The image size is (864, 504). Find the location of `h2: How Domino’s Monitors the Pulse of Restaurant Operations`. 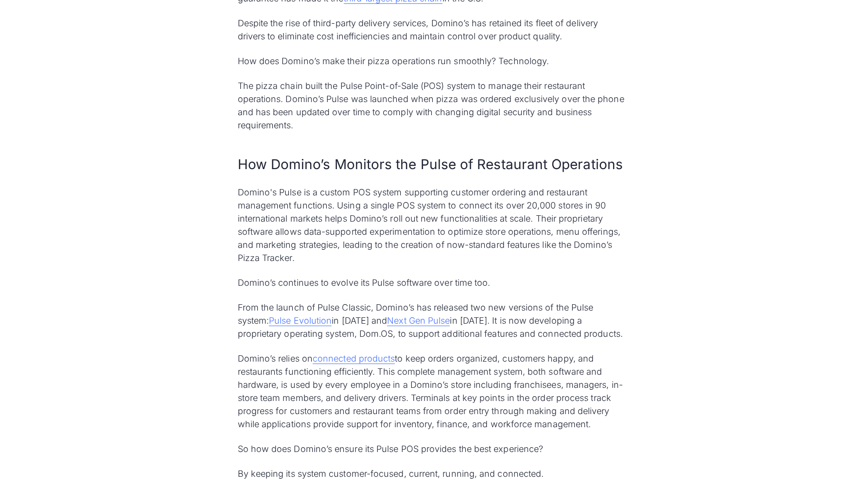

h2: How Domino’s Monitors the Pulse of Restaurant Operations is located at coordinates (432, 165).